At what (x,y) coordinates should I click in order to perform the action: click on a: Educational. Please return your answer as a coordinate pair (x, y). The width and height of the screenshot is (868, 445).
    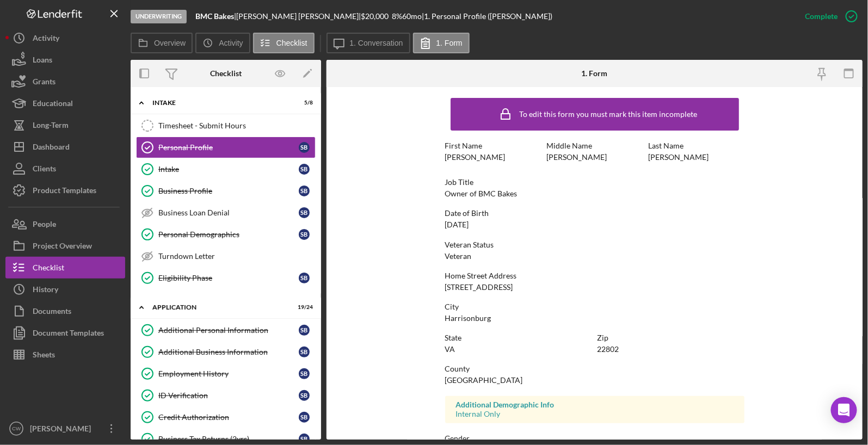
    Looking at the image, I should click on (65, 103).